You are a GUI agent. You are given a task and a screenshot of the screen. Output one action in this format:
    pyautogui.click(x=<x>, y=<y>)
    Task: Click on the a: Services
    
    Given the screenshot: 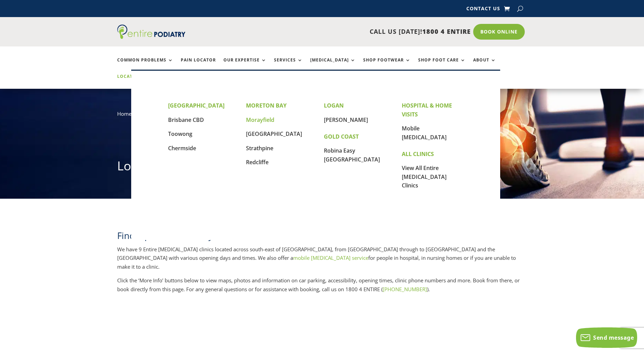 What is the action you would take?
    pyautogui.click(x=288, y=65)
    